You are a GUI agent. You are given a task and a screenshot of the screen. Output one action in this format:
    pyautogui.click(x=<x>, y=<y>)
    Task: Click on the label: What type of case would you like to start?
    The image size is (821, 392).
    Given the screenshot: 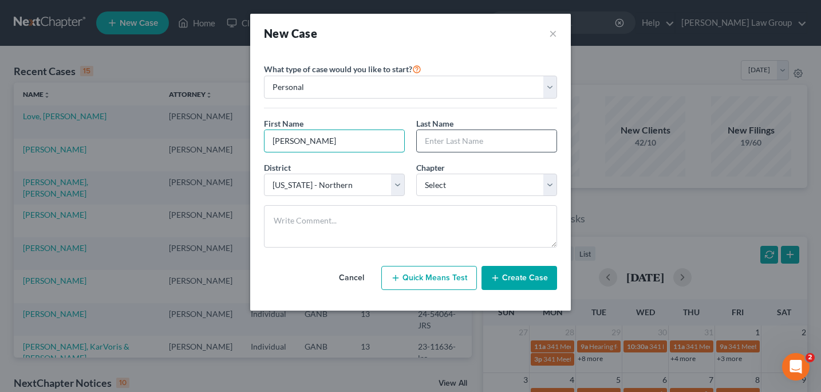 What is the action you would take?
    pyautogui.click(x=342, y=69)
    